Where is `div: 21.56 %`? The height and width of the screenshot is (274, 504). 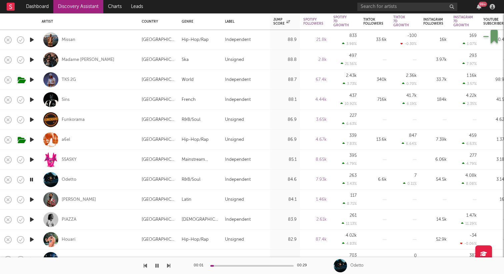
div: 21.56 % is located at coordinates (348, 64).